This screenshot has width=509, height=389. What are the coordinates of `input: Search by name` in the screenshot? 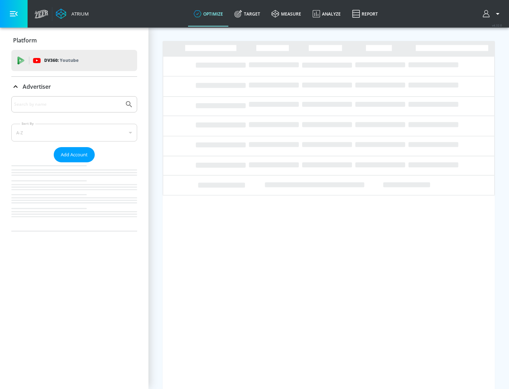 It's located at (68, 104).